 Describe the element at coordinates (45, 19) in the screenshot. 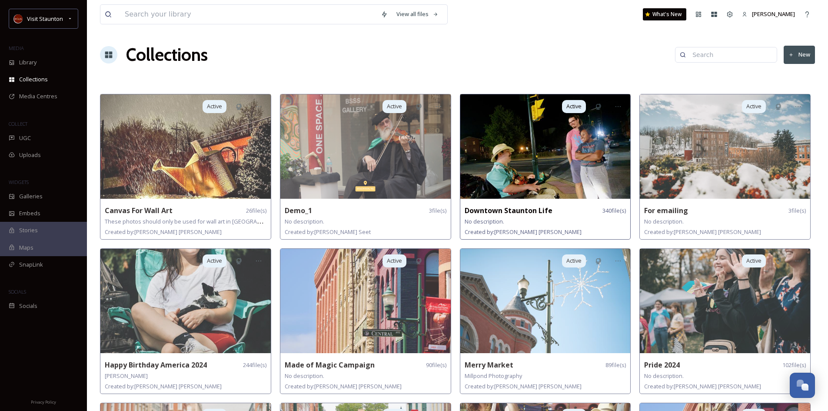

I see `span: Visit Staunton` at that location.